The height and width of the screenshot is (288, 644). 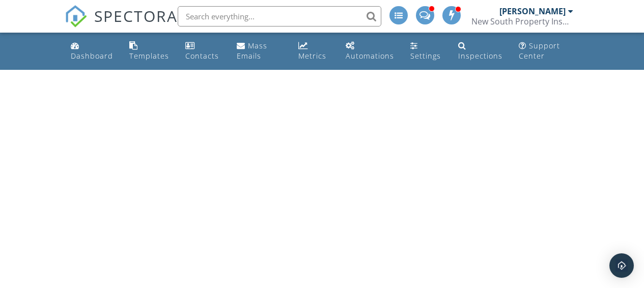 I want to click on img: The Best Home Inspection Software - Spectora, so click(x=76, y=16).